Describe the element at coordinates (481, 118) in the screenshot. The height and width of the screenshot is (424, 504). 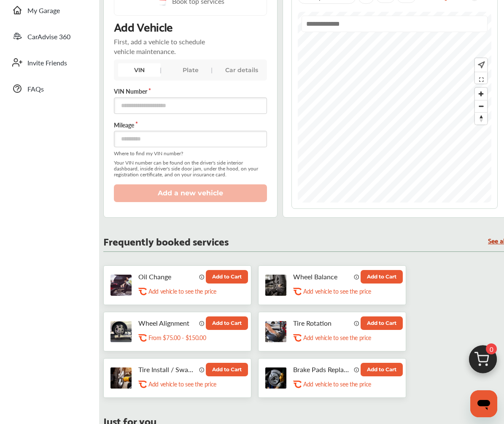
I see `button: Reset bearing to north` at that location.